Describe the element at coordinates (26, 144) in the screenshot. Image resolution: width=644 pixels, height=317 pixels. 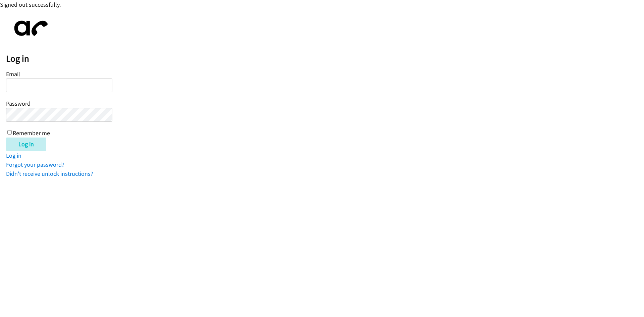
I see `input: Log in` at that location.